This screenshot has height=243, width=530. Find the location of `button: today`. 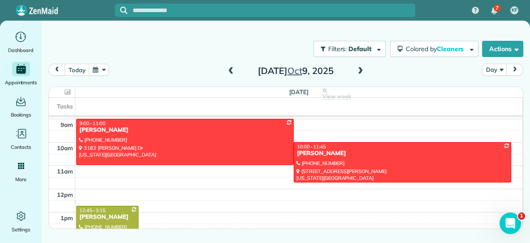

button: today is located at coordinates (77, 69).